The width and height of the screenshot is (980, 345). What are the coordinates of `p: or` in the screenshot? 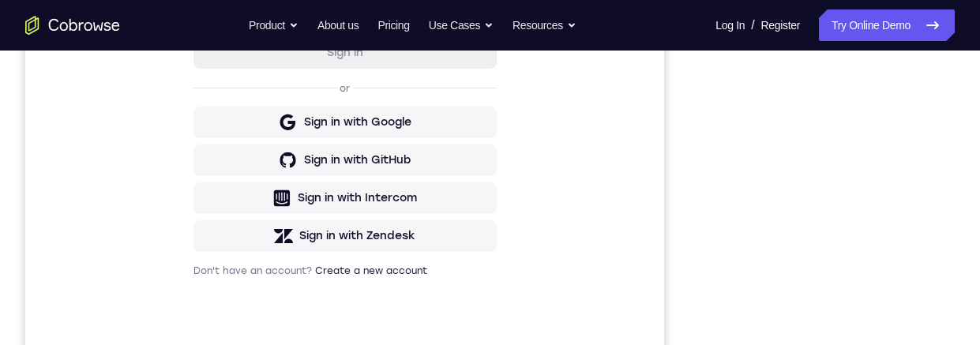 It's located at (319, 232).